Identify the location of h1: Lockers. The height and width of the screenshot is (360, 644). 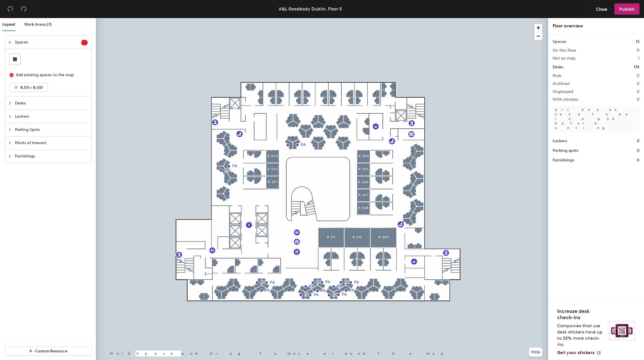
(559, 141).